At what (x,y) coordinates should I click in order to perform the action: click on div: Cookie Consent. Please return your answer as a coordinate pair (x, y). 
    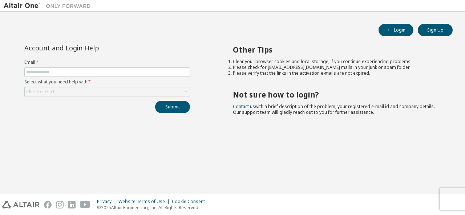
    Looking at the image, I should click on (190, 202).